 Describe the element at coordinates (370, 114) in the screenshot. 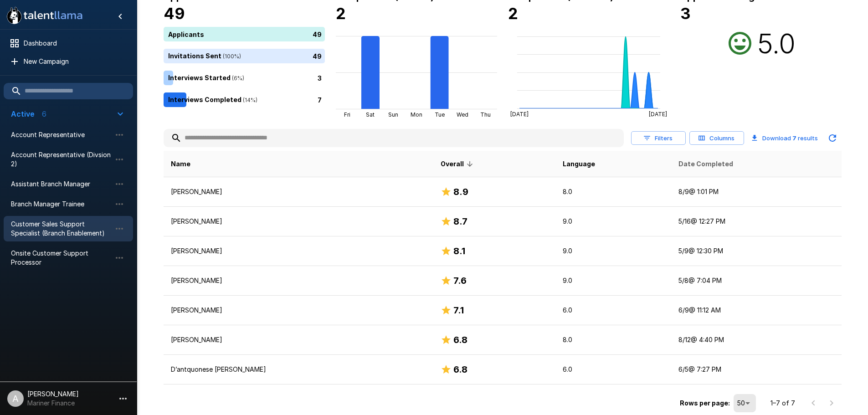

I see `tspan: Sat` at that location.